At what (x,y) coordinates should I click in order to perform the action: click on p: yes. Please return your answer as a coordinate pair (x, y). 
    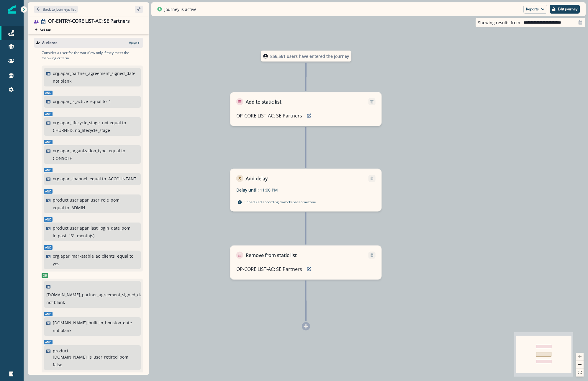
    Looking at the image, I should click on (56, 264).